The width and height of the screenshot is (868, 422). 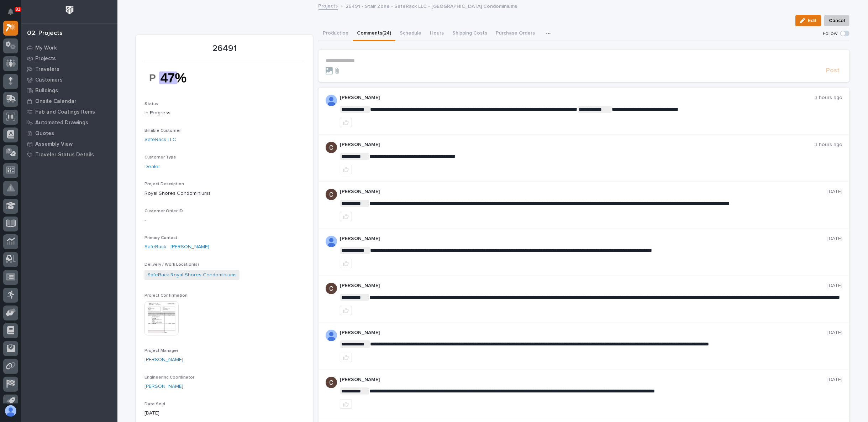 I want to click on p: Traveler Status Details, so click(x=64, y=155).